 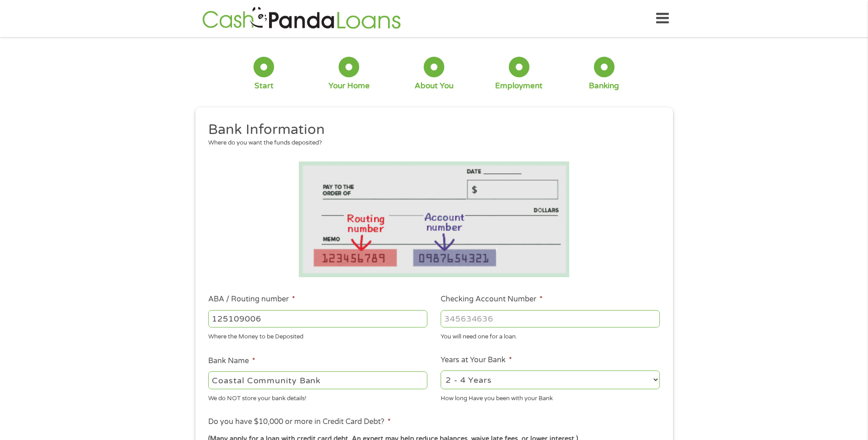 I want to click on div: We do NOT store your bank details!, so click(x=318, y=396).